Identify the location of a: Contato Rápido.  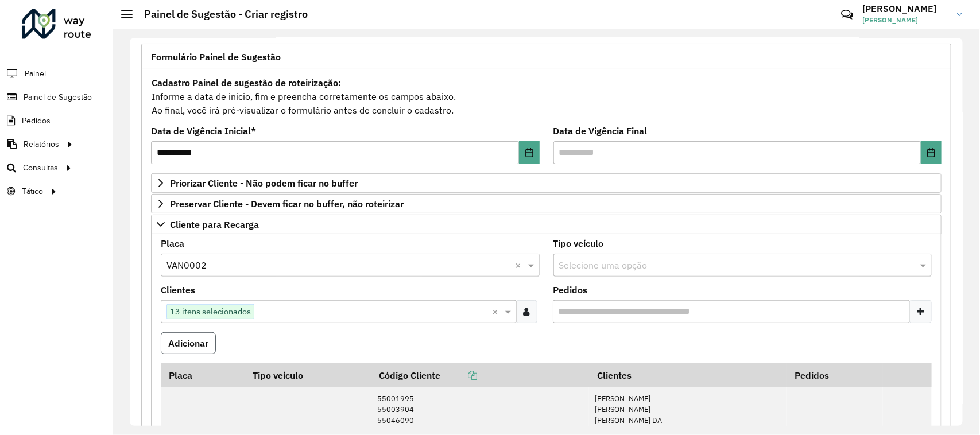
(847, 14).